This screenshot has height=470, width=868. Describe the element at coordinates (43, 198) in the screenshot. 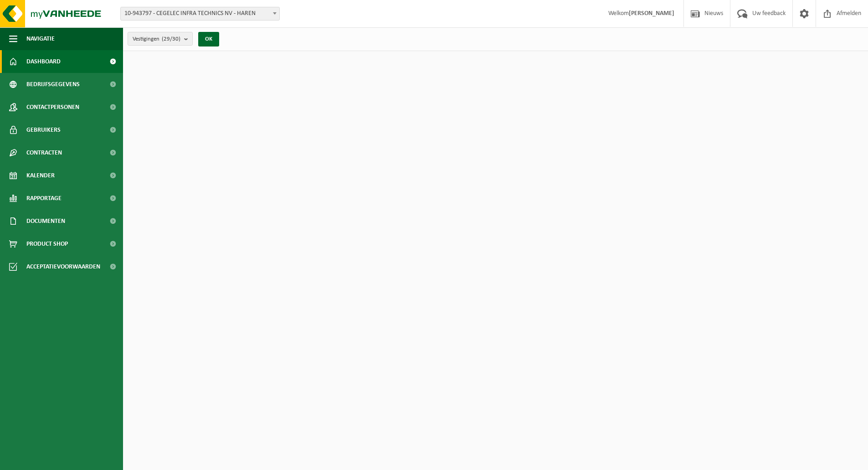

I see `span: Rapportage` at that location.